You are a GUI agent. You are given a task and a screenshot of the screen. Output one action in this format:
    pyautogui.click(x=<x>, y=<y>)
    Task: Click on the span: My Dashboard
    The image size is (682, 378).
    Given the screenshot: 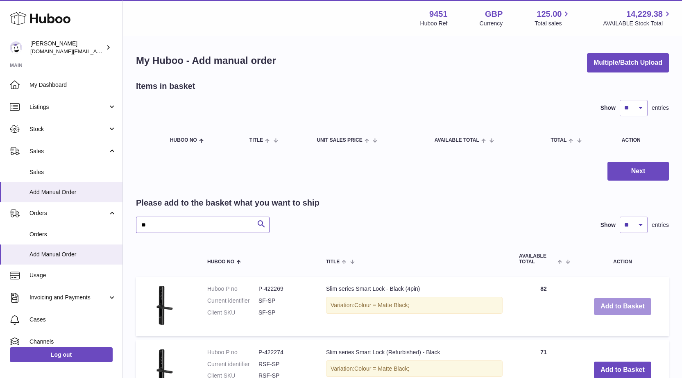 What is the action you would take?
    pyautogui.click(x=73, y=85)
    